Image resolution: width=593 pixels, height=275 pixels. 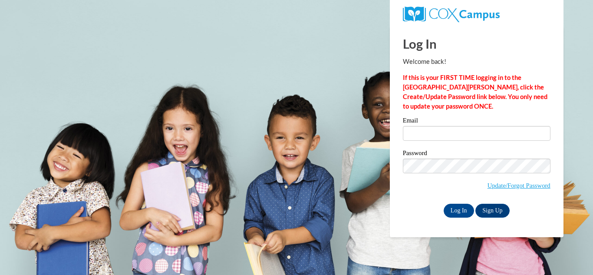 I want to click on img: COX Campus, so click(x=451, y=14).